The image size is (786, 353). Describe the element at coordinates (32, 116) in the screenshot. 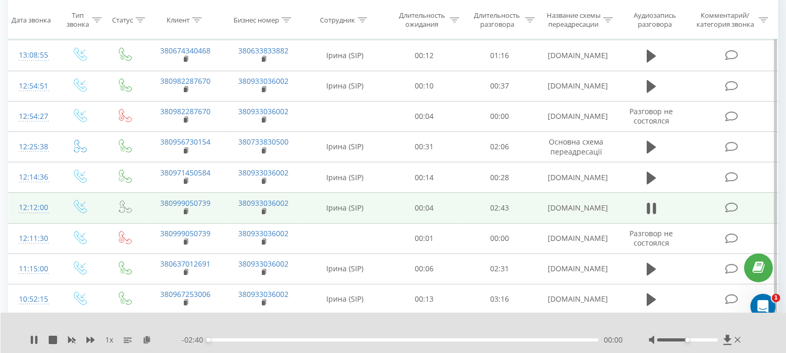

I see `div: 12:54:27` at that location.